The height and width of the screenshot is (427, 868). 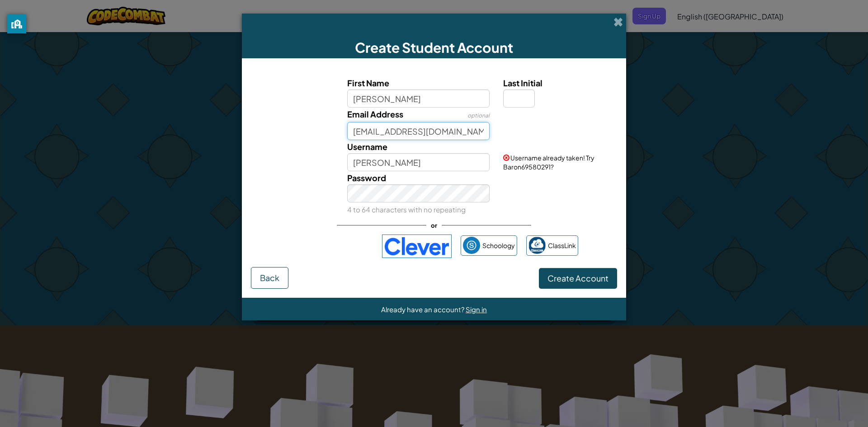 What do you see at coordinates (476, 309) in the screenshot?
I see `span: Sign in` at bounding box center [476, 309].